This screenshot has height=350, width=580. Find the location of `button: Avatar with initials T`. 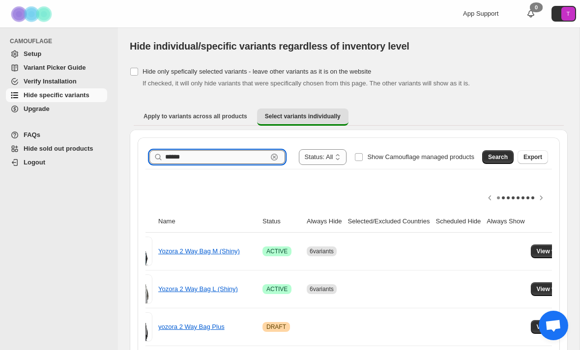

button: Avatar with initials T is located at coordinates (564, 14).